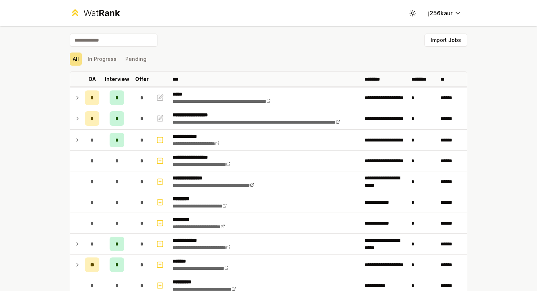 Image resolution: width=537 pixels, height=291 pixels. Describe the element at coordinates (440, 13) in the screenshot. I see `span: j256kaur` at that location.